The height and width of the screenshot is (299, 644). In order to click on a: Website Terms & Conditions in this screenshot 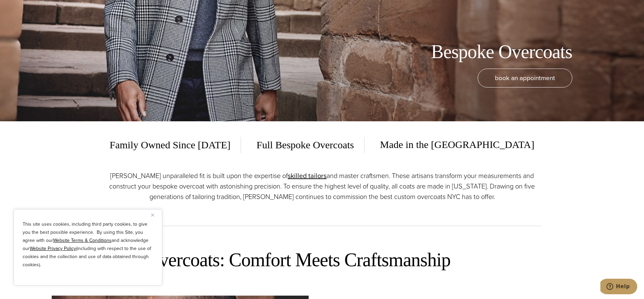, I will do `click(82, 240)`.